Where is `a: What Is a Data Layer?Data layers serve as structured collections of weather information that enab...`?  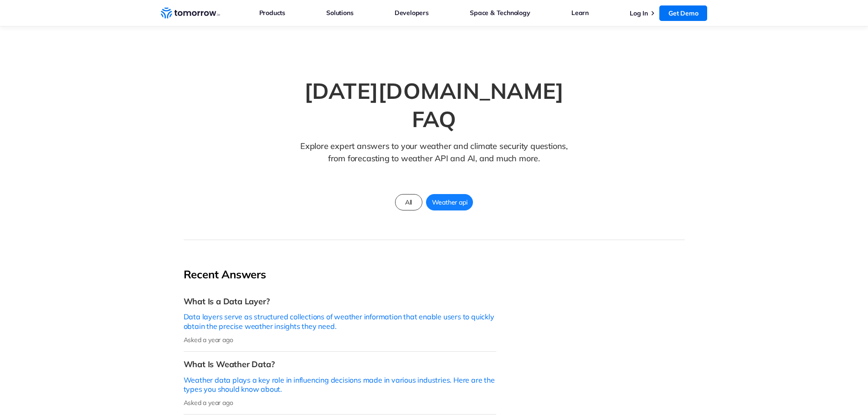
a: What Is a Data Layer?Data layers serve as structured collections of weather information that enab... is located at coordinates (340, 320).